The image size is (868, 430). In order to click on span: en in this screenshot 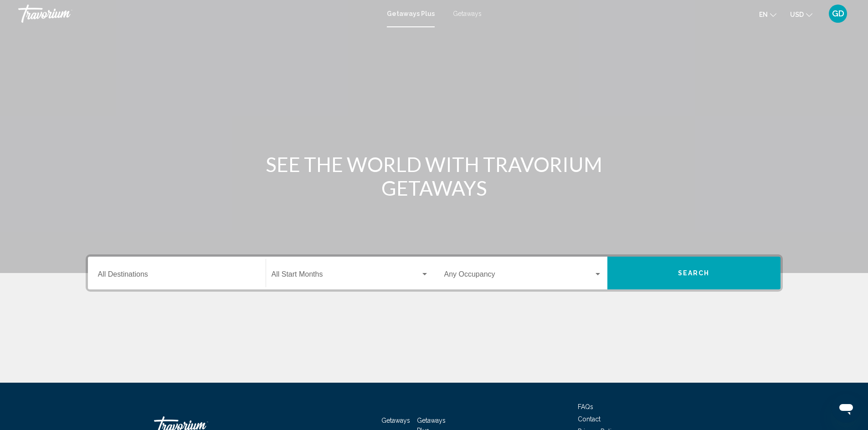, I will do `click(763, 15)`.